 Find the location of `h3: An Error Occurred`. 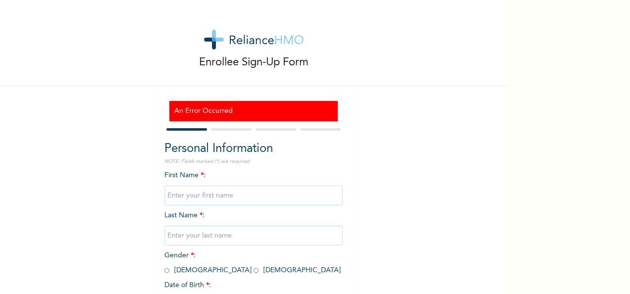

h3: An Error Occurred is located at coordinates (254, 111).